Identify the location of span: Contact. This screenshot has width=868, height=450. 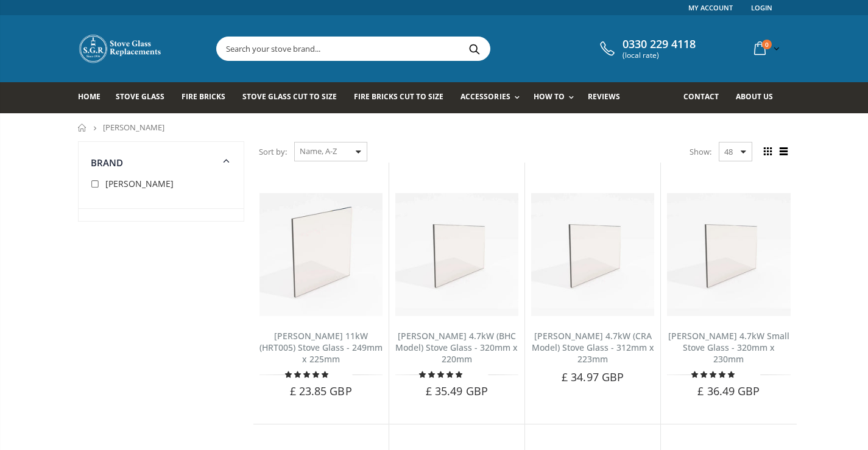
(701, 96).